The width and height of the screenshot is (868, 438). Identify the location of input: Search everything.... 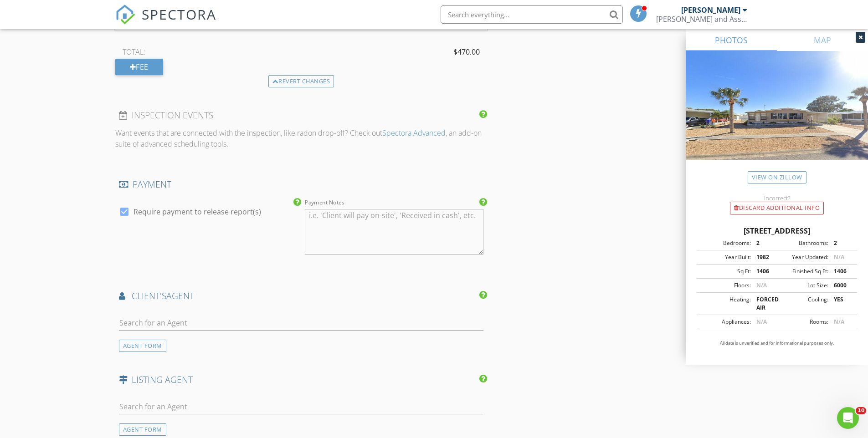
(531, 15).